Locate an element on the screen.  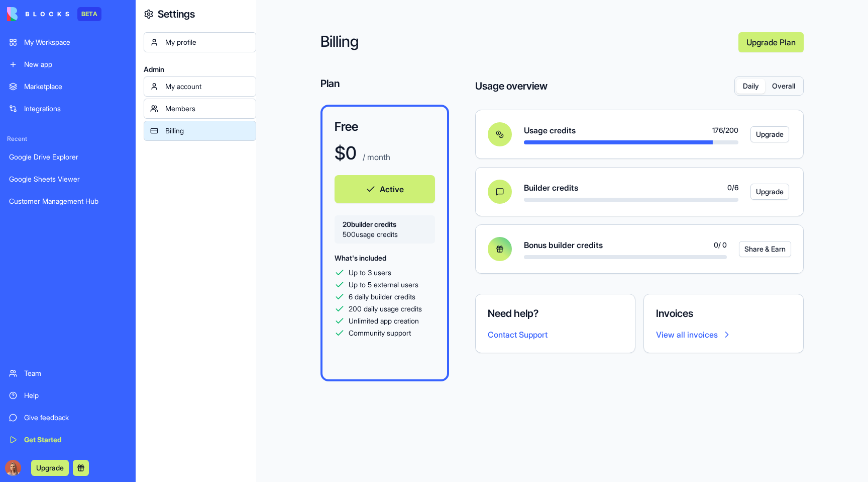
img: Marina_gj5dtt.jpg is located at coordinates (13, 467).